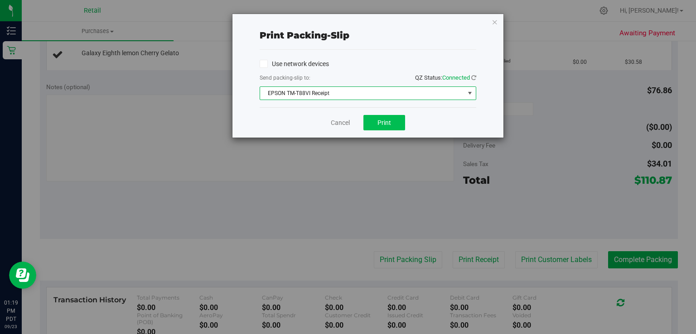 The width and height of the screenshot is (696, 334). Describe the element at coordinates (469, 93) in the screenshot. I see `span: select` at that location.